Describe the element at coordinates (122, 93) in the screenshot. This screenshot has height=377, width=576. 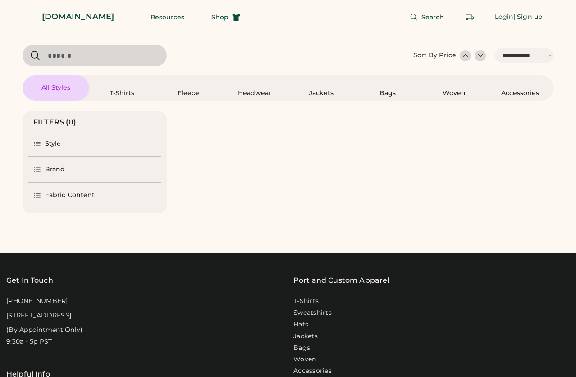
I see `div: T-Shirts` at that location.